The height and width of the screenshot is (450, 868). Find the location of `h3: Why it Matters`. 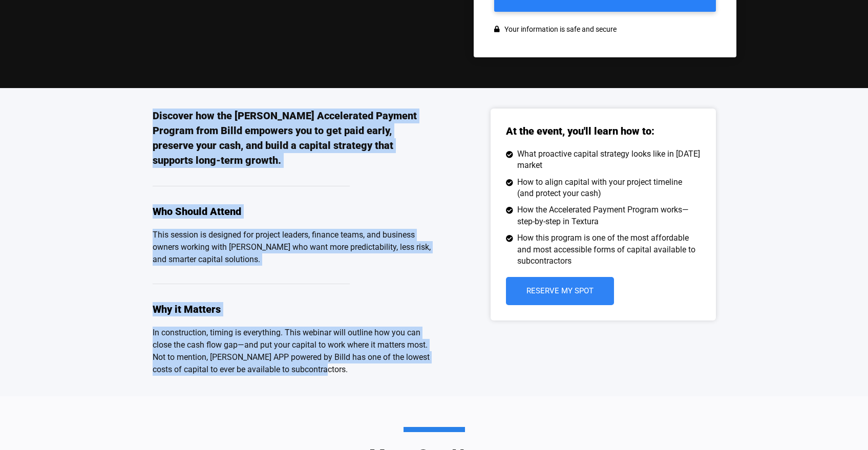

h3: Why it Matters is located at coordinates (294, 309).